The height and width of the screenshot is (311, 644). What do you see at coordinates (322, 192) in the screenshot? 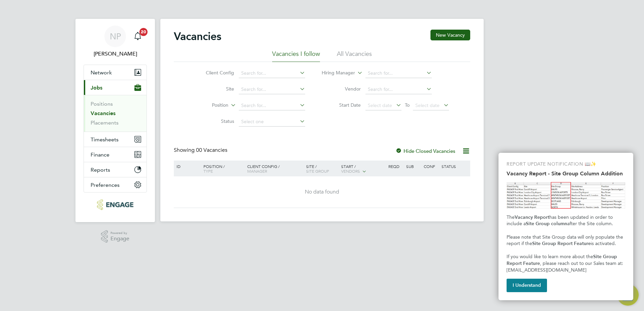
I see `div: No data found` at bounding box center [322, 192].